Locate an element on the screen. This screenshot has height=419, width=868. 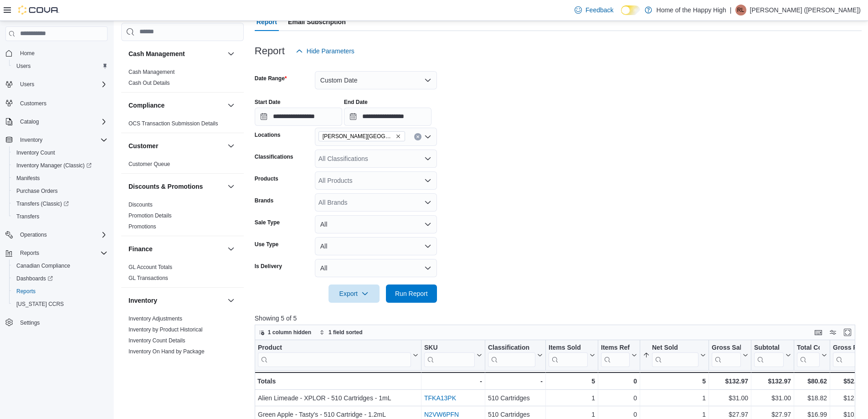
button: Inventory Count is located at coordinates (60, 153).